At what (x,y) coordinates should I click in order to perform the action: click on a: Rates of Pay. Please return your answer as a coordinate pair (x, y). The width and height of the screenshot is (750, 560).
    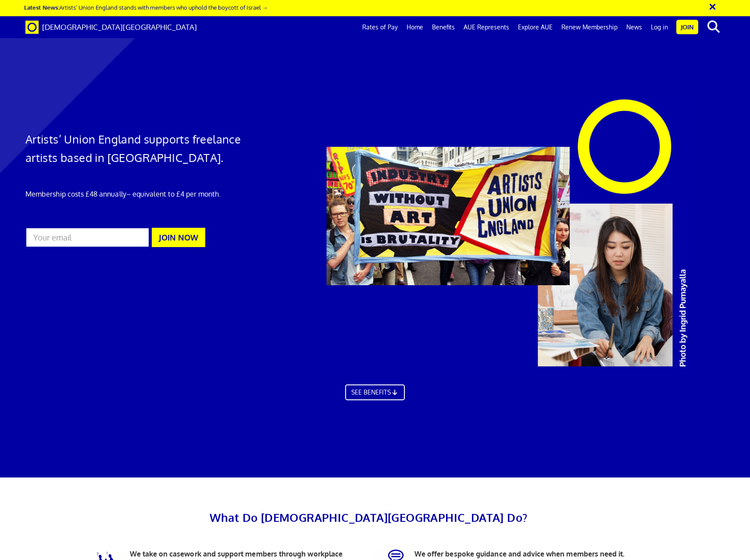
    Looking at the image, I should click on (380, 27).